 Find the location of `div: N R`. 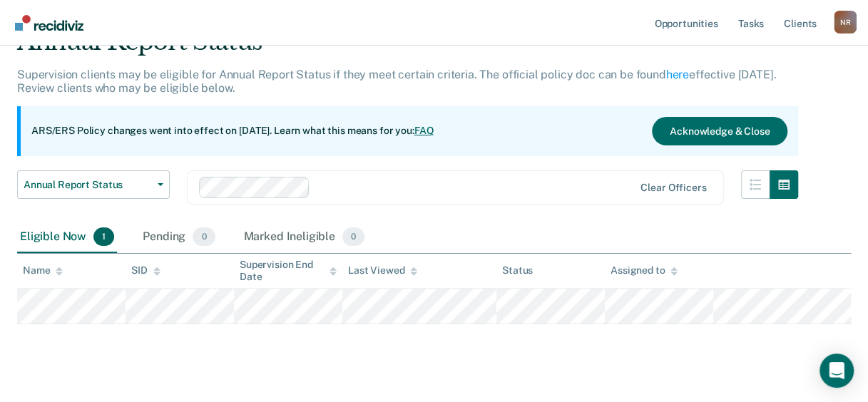

div: N R is located at coordinates (845, 22).